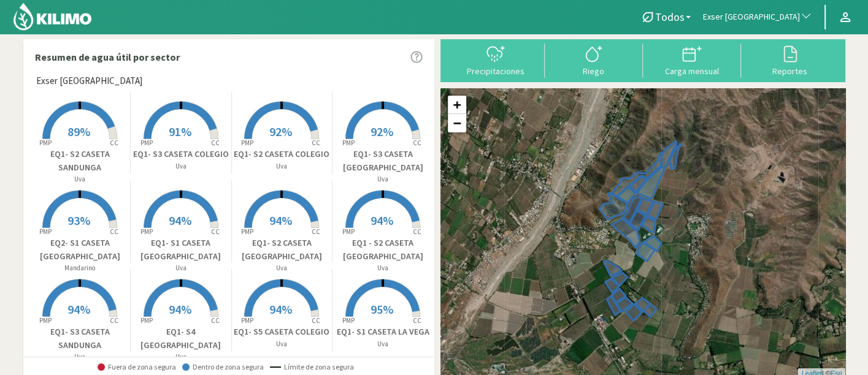  I want to click on span: Dentro de zona segura, so click(223, 367).